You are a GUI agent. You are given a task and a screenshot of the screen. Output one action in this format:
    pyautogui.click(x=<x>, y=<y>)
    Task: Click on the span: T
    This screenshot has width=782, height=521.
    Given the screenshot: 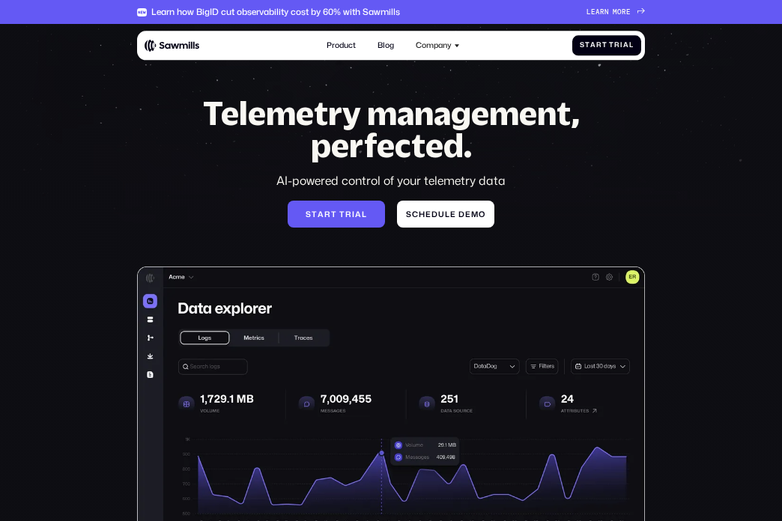 What is the action you would take?
    pyautogui.click(x=611, y=45)
    